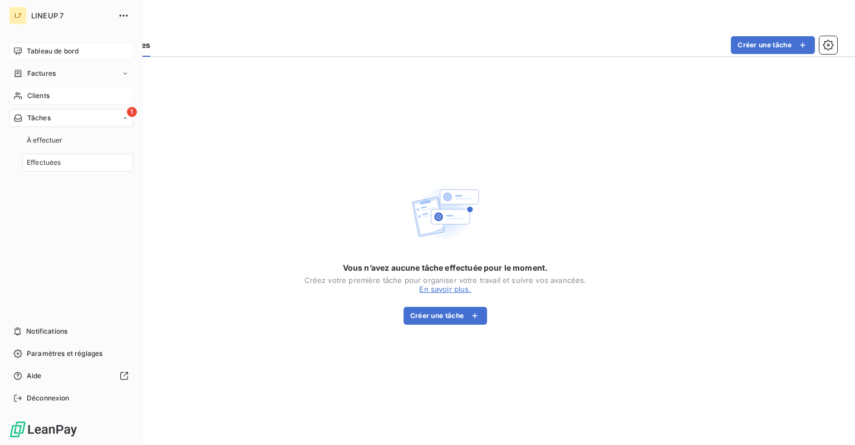 This screenshot has width=855, height=445. Describe the element at coordinates (445, 268) in the screenshot. I see `span: Vous n’avez aucune tâche effectuée pour le moment.` at that location.